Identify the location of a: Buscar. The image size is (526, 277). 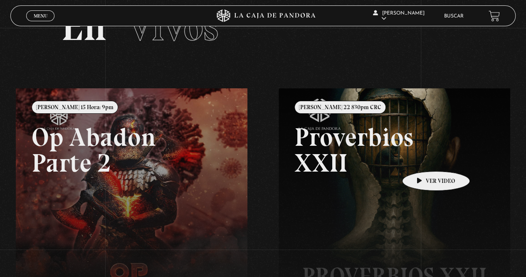
(454, 16).